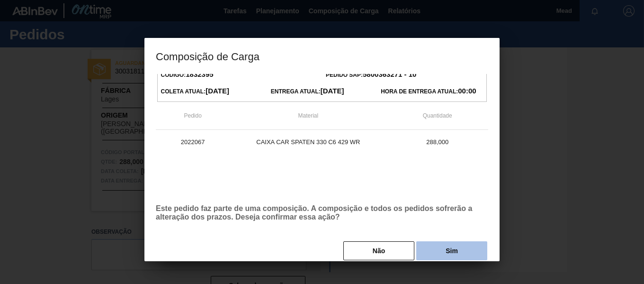 Image resolution: width=644 pixels, height=284 pixels. What do you see at coordinates (199, 74) in the screenshot?
I see `strong: 1832395` at bounding box center [199, 74].